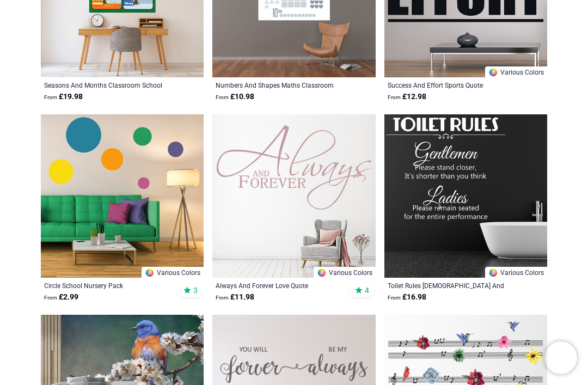 The height and width of the screenshot is (385, 588). I want to click on div: Seasons And Months Classroom School, so click(107, 85).